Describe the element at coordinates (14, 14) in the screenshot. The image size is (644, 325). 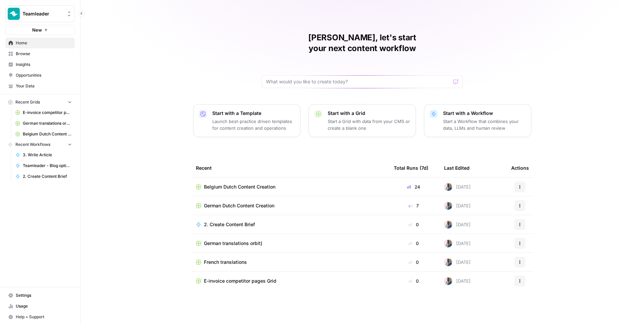
I see `img: Teamleader Logo` at that location.